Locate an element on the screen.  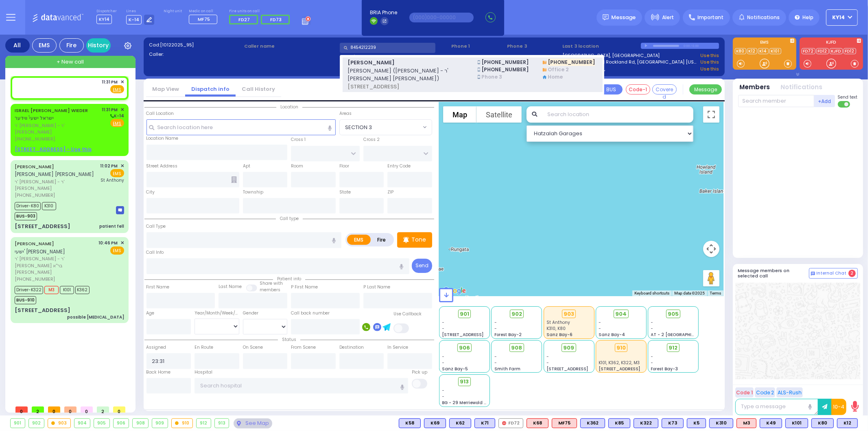
span: St Anthony is located at coordinates (558, 322).